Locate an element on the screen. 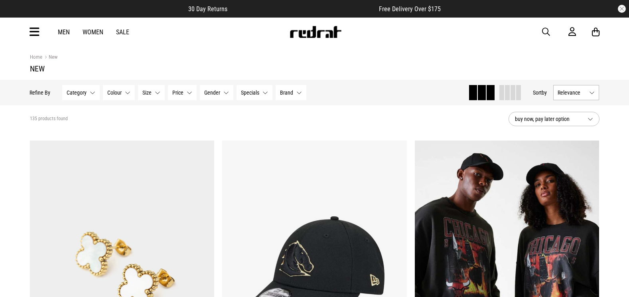 The width and height of the screenshot is (629, 297). span: Gender is located at coordinates (213, 93).